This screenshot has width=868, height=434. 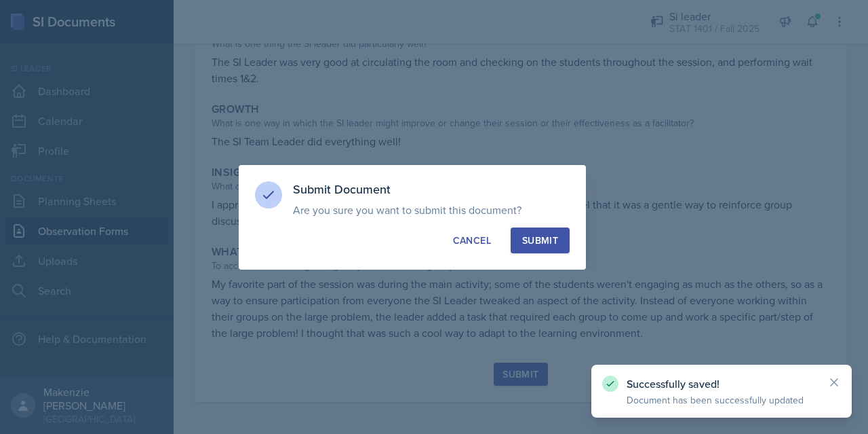 What do you see at coordinates (431, 210) in the screenshot?
I see `p: Are you sure you want to submit this document?` at bounding box center [431, 210].